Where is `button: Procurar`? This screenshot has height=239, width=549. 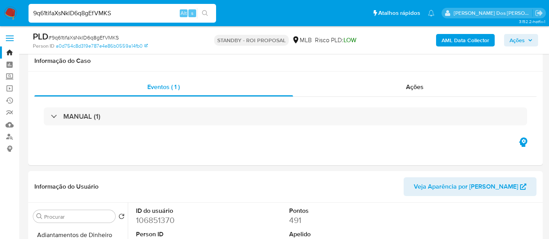 button: Procurar is located at coordinates (39, 217).